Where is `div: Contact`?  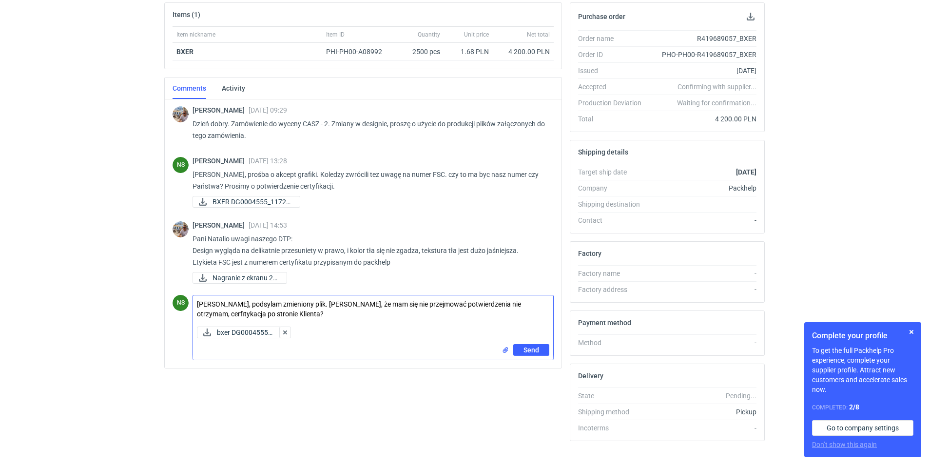
div: Contact is located at coordinates (614, 220).